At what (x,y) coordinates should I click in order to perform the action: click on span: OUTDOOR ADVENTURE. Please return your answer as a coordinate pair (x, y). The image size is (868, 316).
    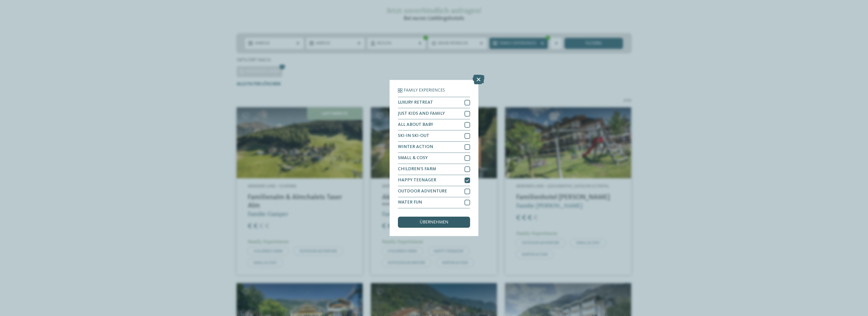
    Looking at the image, I should click on (423, 192).